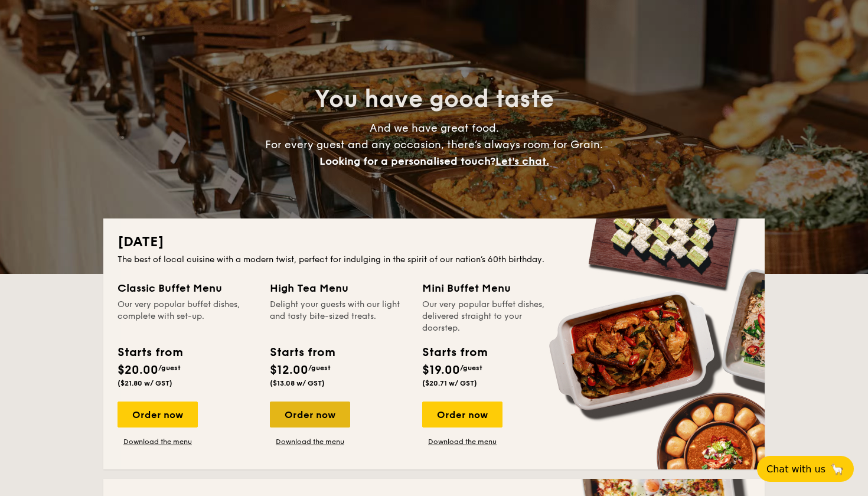 The width and height of the screenshot is (868, 496). Describe the element at coordinates (187, 288) in the screenshot. I see `div: Classic Buffet Menu` at that location.